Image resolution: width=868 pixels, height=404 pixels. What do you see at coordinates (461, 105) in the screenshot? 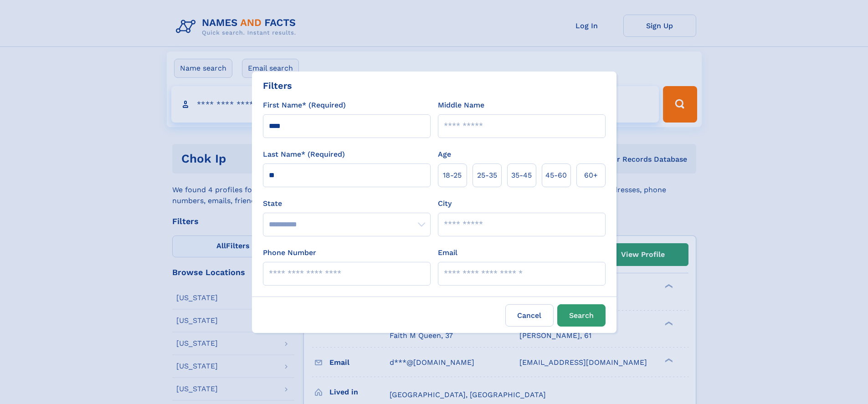
I see `label: Middle Name` at bounding box center [461, 105].